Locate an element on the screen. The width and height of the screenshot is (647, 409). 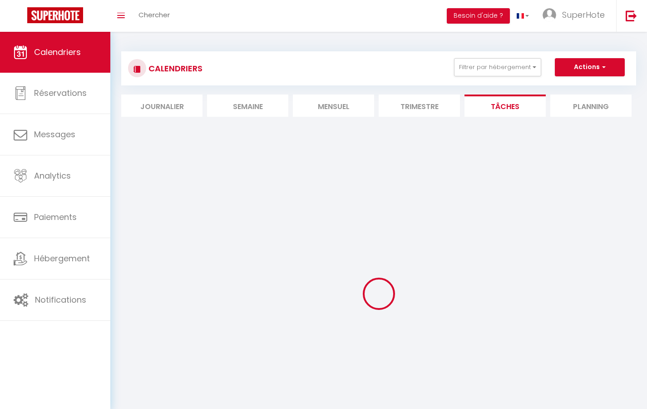
span: Paiements is located at coordinates (55, 217).